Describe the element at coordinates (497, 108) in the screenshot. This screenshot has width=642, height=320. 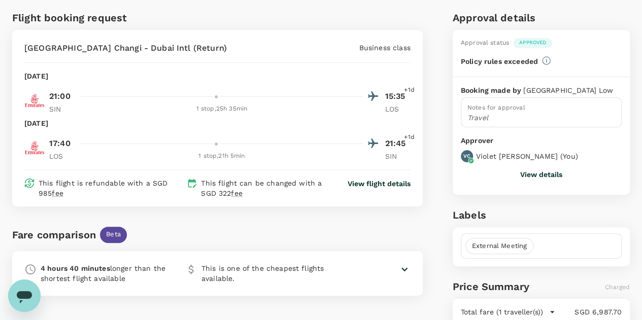
I see `span: Notes for approval` at that location.